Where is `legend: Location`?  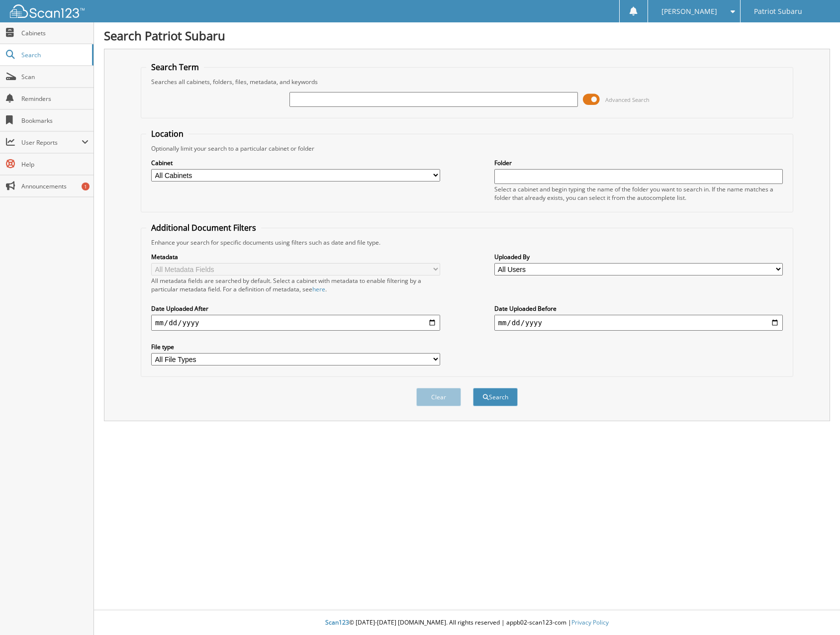
legend: Location is located at coordinates (167, 134).